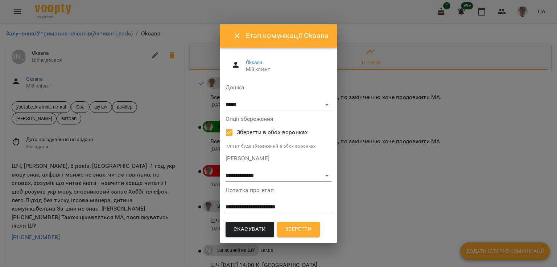  I want to click on label: Нотатка про етап, so click(278, 191).